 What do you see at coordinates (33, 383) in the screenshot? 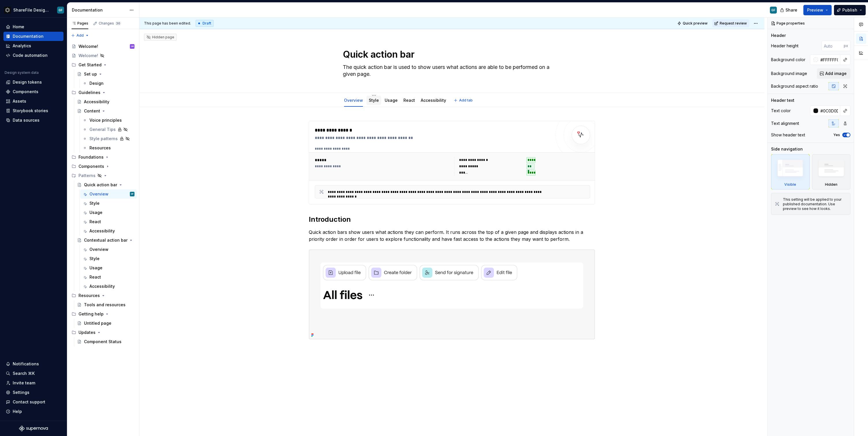
I see `a: Invite team` at bounding box center [33, 383].